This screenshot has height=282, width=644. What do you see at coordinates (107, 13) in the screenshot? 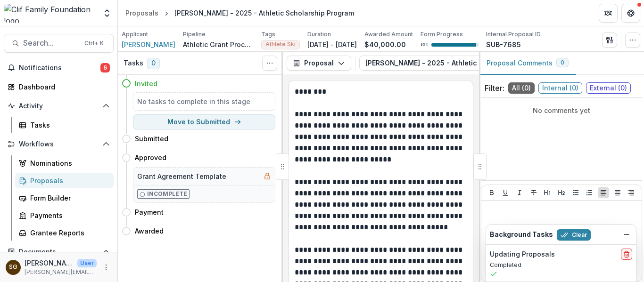
I see `button: Open entity switcher` at bounding box center [107, 13].